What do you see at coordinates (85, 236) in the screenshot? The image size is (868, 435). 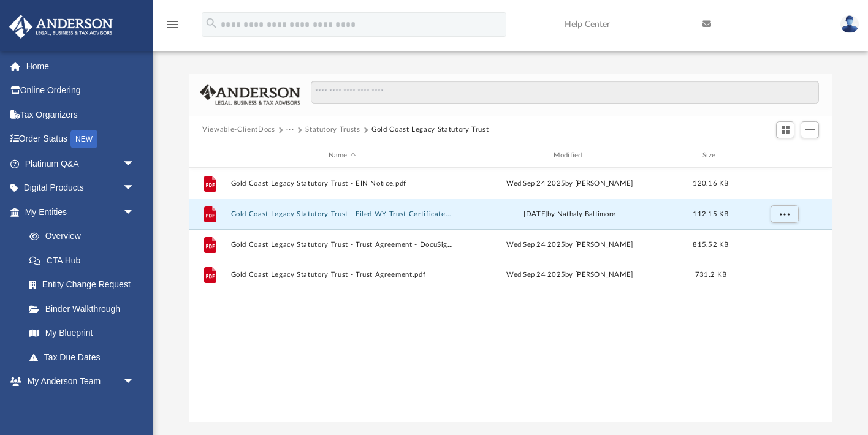 I see `a: Overview` at bounding box center [85, 236].